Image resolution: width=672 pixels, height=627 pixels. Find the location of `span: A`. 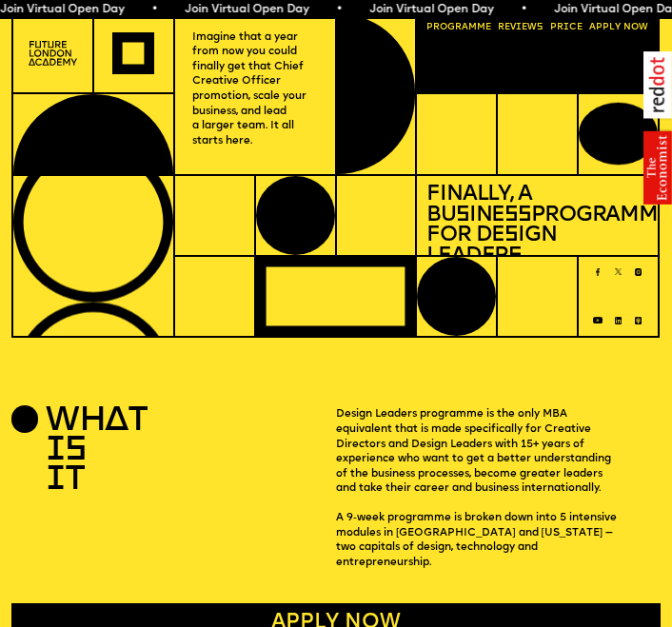

span: A is located at coordinates (592, 26).